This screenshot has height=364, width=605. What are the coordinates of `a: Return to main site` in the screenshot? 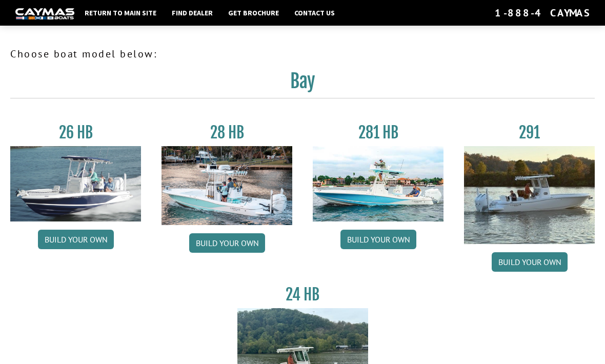 It's located at (120, 13).